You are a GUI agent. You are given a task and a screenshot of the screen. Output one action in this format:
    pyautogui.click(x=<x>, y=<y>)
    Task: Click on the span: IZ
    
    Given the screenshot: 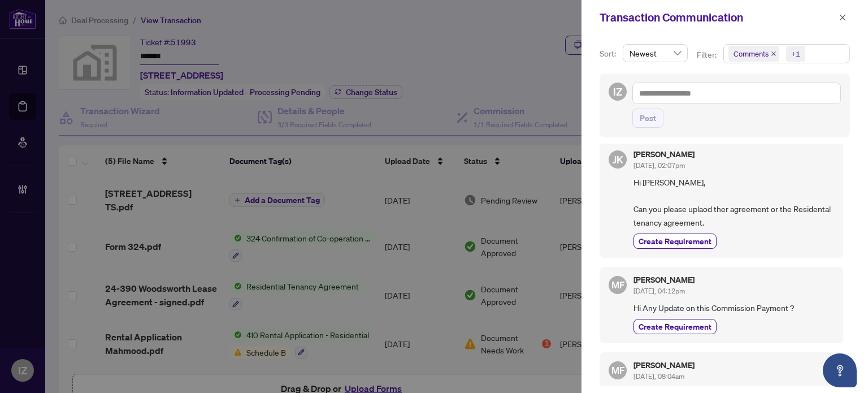 What is the action you would take?
    pyautogui.click(x=618, y=91)
    